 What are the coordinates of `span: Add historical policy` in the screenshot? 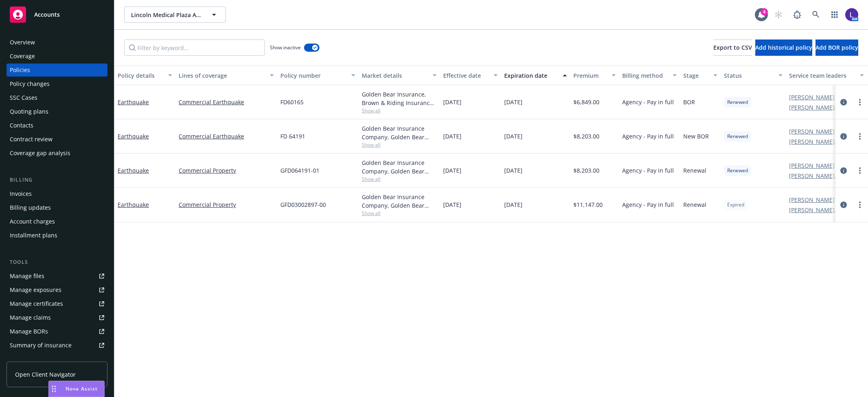 It's located at (784, 47).